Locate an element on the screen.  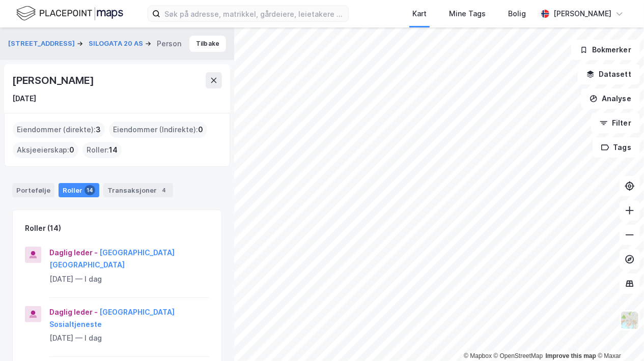
button: Tags is located at coordinates (616, 147).